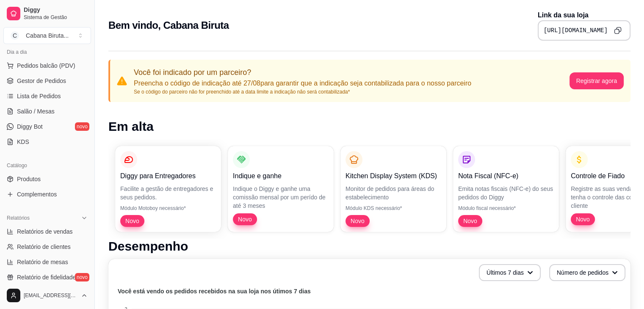 The width and height of the screenshot is (644, 309). What do you see at coordinates (47, 277) in the screenshot?
I see `a: Relatório de fidelidadenovo` at bounding box center [47, 277].